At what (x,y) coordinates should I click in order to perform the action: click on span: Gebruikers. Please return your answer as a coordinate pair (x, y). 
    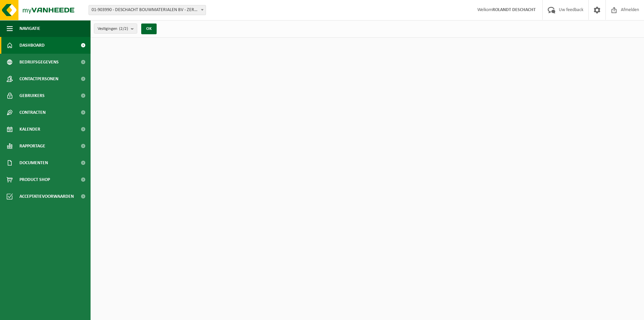
    Looking at the image, I should click on (32, 96).